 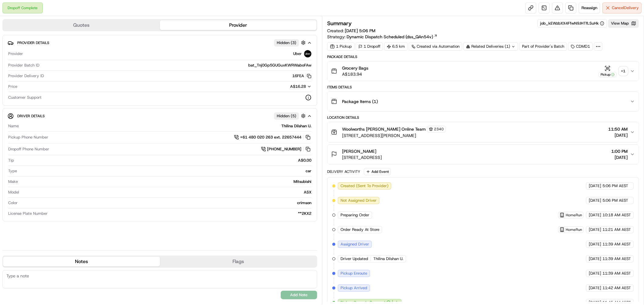 What do you see at coordinates (377, 171) in the screenshot?
I see `button: Add Event` at bounding box center [377, 171].